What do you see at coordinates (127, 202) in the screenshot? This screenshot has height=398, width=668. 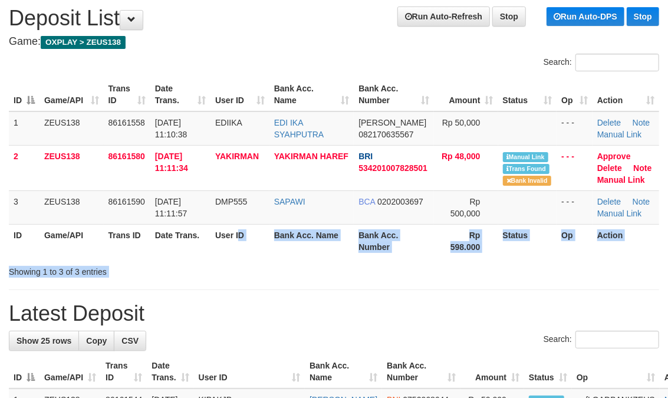 I see `span: 86161590` at bounding box center [127, 202].